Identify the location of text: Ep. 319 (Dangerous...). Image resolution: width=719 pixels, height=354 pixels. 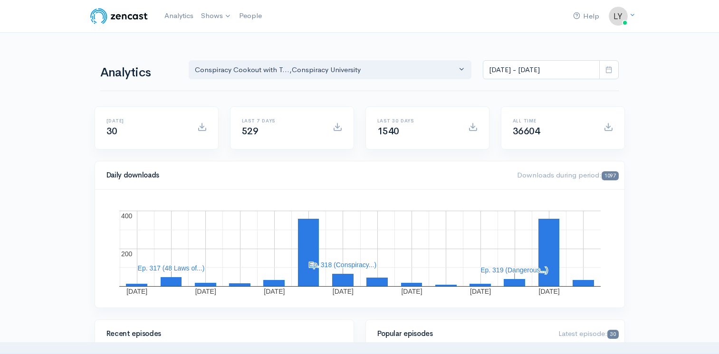
(514, 270).